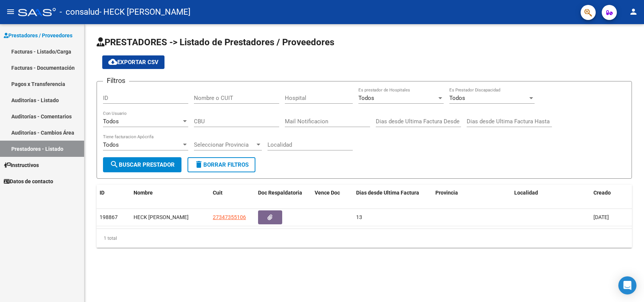  Describe the element at coordinates (225, 145) in the screenshot. I see `span: Seleccionar Provincia` at that location.